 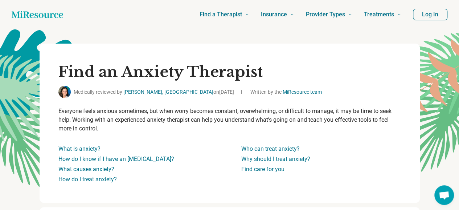 What do you see at coordinates (87, 179) in the screenshot?
I see `a: How do I treat anxiety?` at bounding box center [87, 179].